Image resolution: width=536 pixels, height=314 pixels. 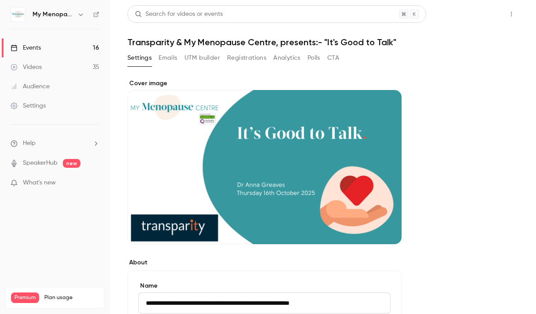 What do you see at coordinates (30, 87) in the screenshot?
I see `div: Audience` at bounding box center [30, 87].